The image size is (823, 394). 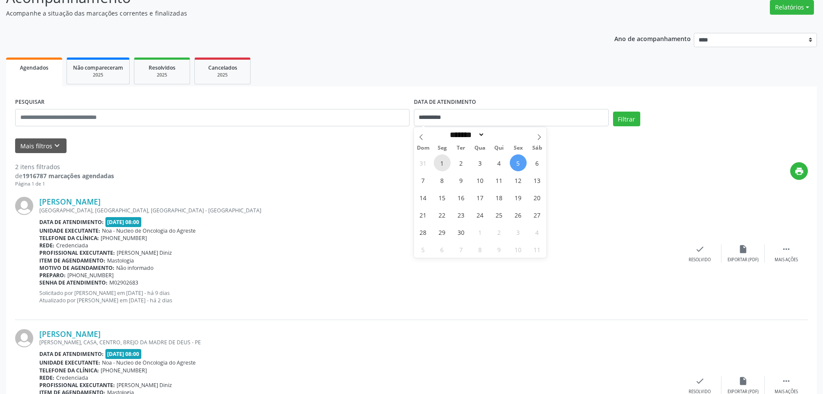 I want to click on span: Setembro 23, 2025, so click(x=461, y=214).